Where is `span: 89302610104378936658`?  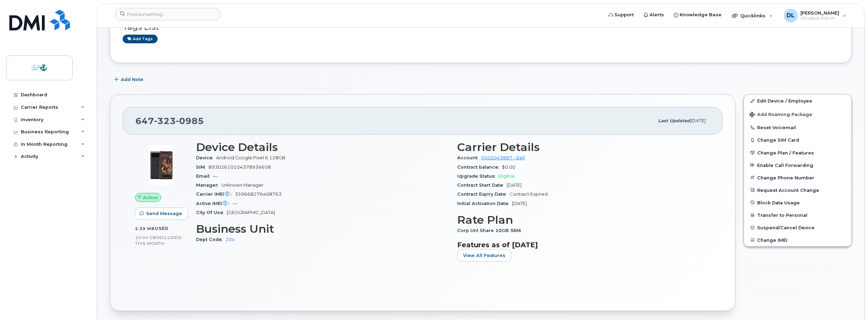
span: 89302610104378936658 is located at coordinates (240, 167).